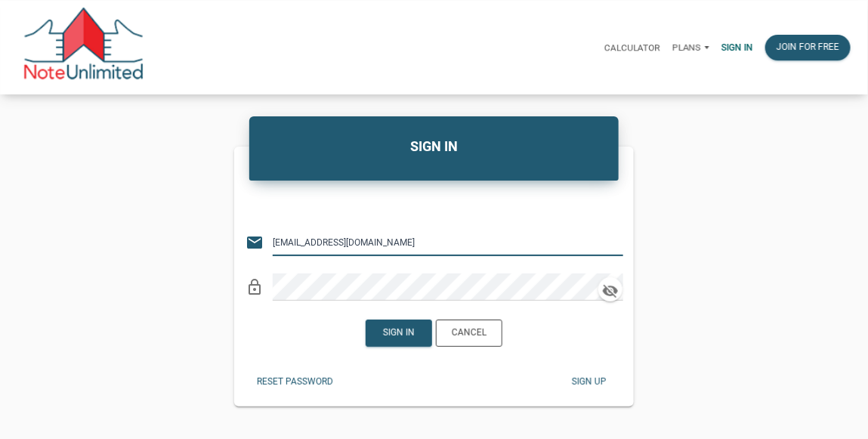  Describe the element at coordinates (589, 382) in the screenshot. I see `button: Sign up` at that location.